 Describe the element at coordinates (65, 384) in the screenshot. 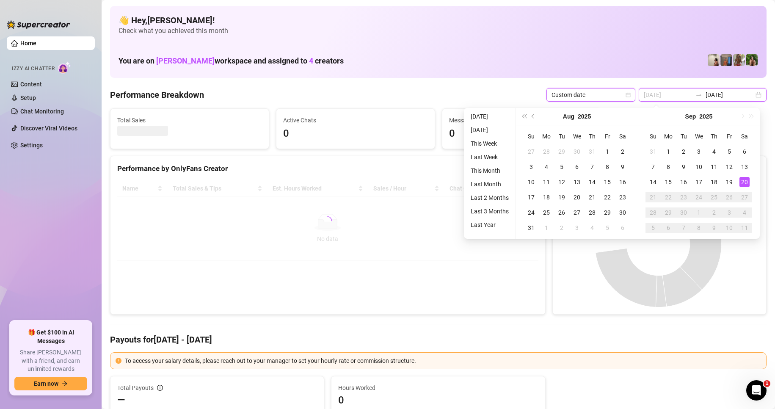

I see `span: arrow-right` at that location.